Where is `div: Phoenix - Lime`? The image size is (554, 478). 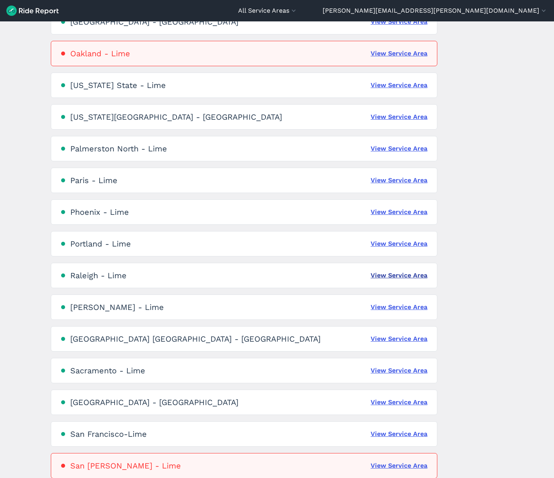 div: Phoenix - Lime is located at coordinates (100, 212).